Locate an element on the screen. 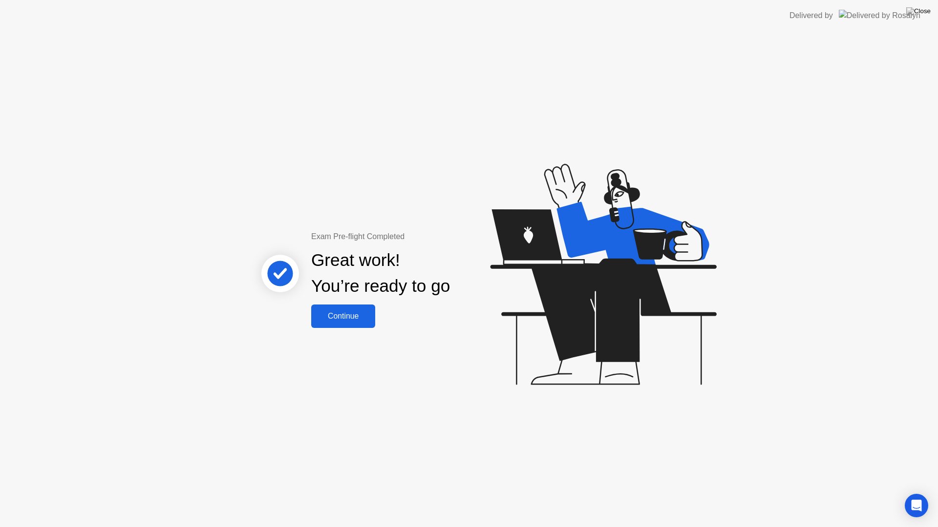  div: Open Intercom Messenger is located at coordinates (916, 506).